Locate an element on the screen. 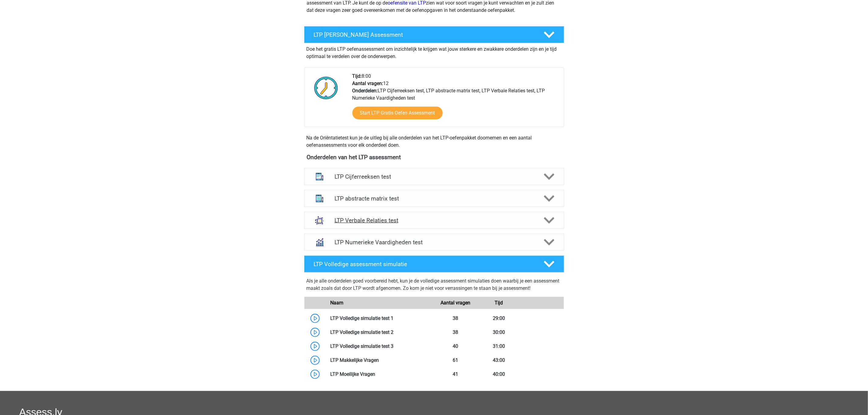  div: Naam is located at coordinates (380, 303).